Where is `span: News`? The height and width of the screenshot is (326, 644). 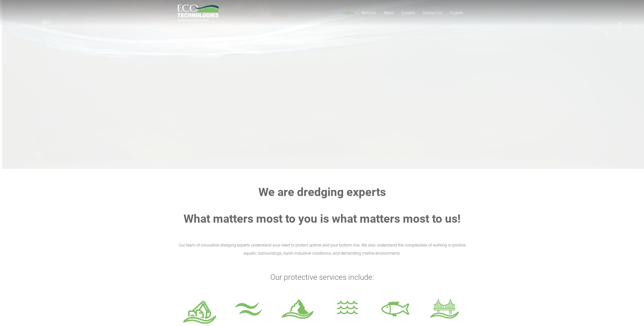
span: News is located at coordinates (389, 13).